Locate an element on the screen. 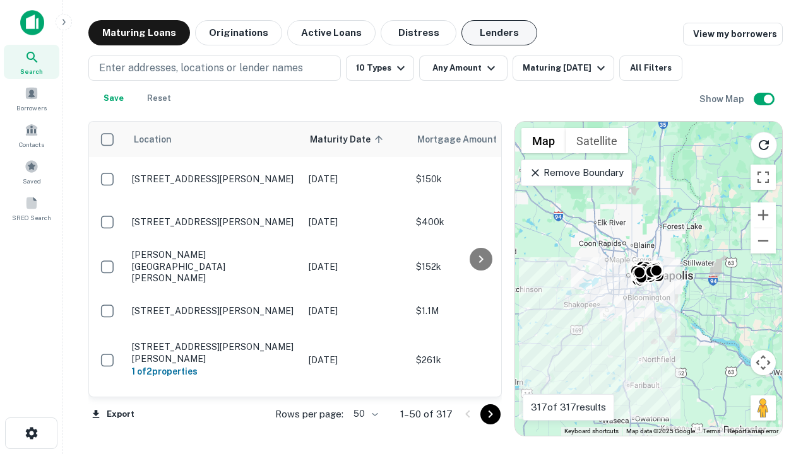 The height and width of the screenshot is (454, 808). span: Mortgage Amount is located at coordinates (465, 139).